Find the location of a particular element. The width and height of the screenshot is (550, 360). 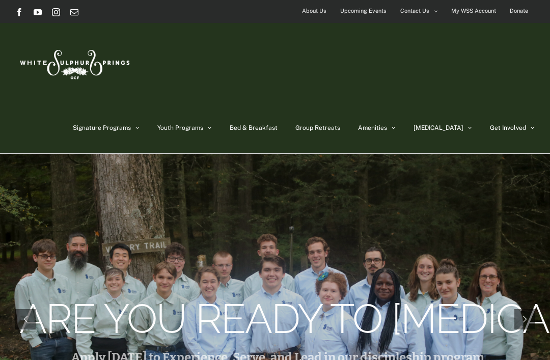

a: Signature Programs is located at coordinates (106, 128).